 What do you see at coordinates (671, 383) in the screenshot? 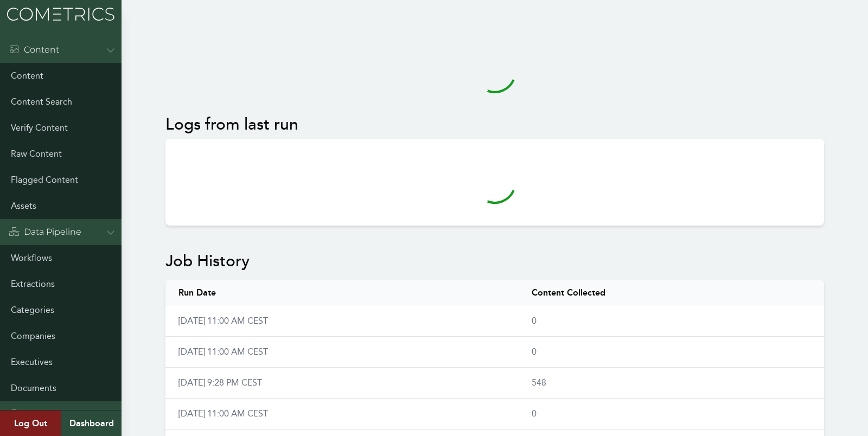
I see `td: 548` at bounding box center [671, 383].